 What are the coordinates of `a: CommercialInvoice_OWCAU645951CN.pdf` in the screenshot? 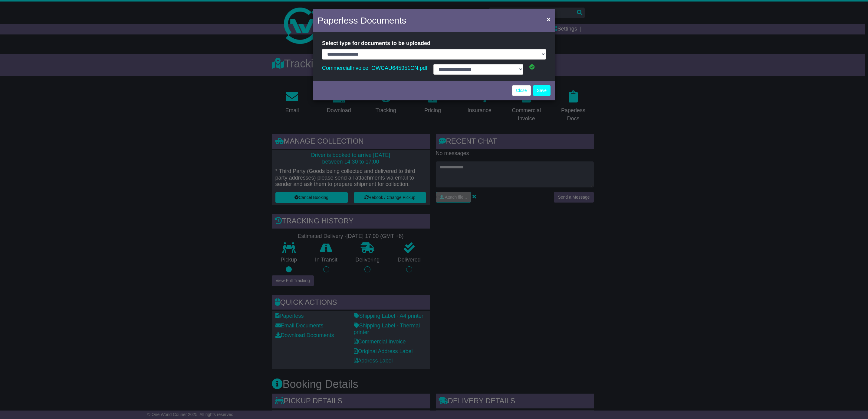 It's located at (375, 68).